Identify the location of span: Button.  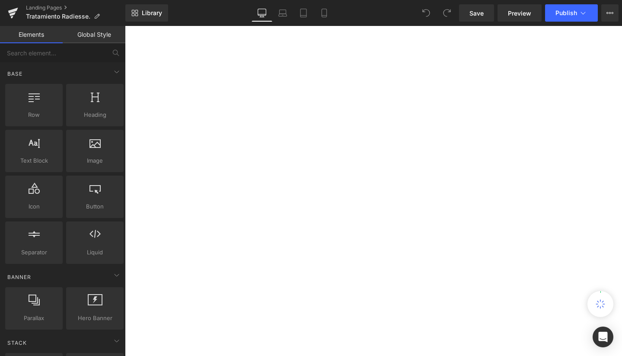
(95, 206).